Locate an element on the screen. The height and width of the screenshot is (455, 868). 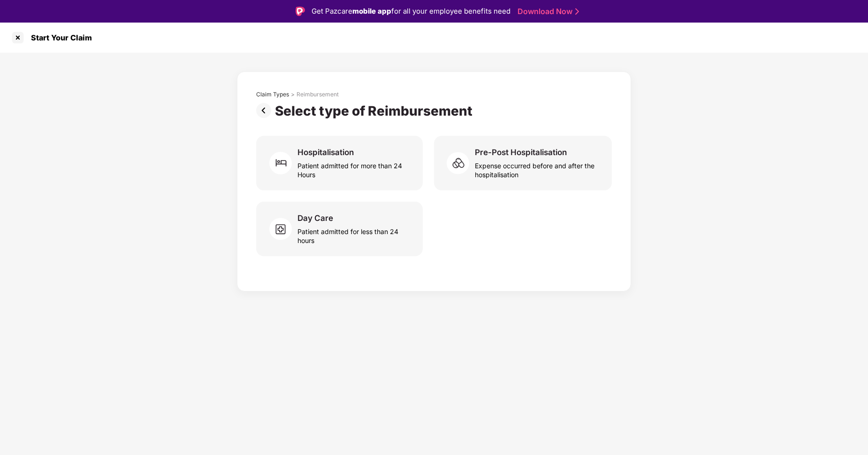
a: Download Now is located at coordinates (547, 12).